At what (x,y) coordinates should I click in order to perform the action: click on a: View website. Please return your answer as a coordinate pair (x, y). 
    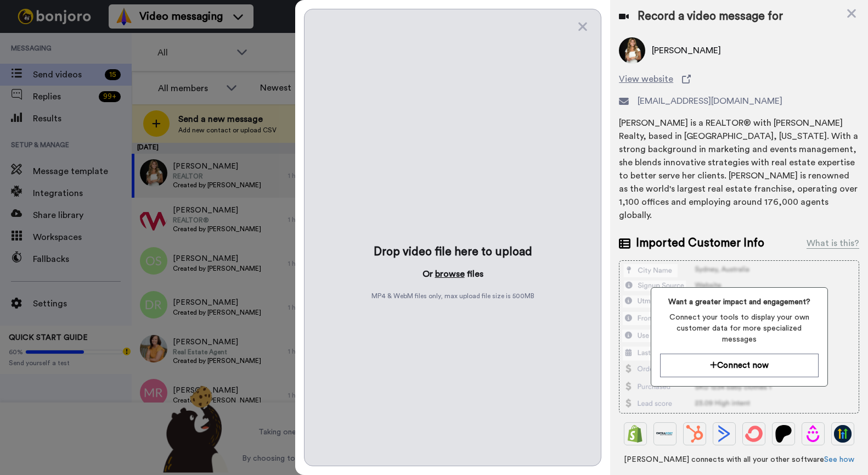
    Looking at the image, I should click on (739, 79).